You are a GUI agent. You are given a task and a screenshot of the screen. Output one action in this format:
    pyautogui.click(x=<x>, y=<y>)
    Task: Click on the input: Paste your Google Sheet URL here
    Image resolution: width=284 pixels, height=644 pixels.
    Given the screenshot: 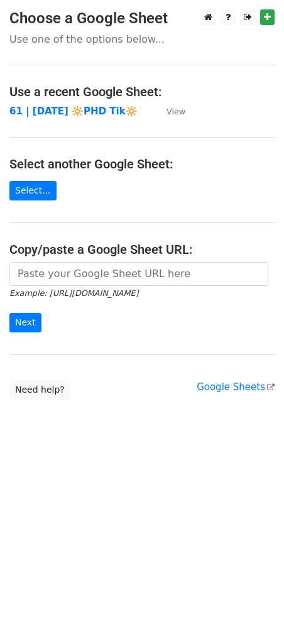 What is the action you would take?
    pyautogui.click(x=139, y=274)
    